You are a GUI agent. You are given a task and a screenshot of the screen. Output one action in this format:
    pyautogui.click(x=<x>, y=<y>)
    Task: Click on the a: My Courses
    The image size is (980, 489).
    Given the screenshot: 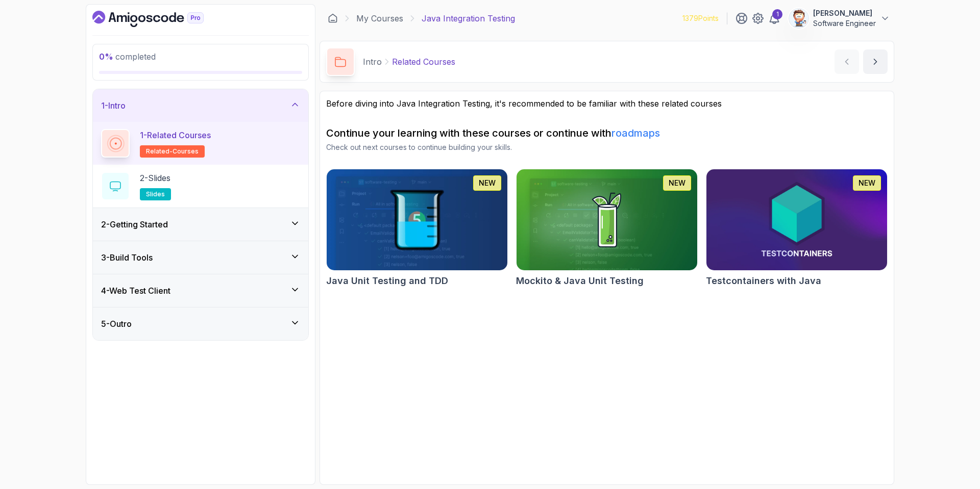 What is the action you would take?
    pyautogui.click(x=380, y=18)
    